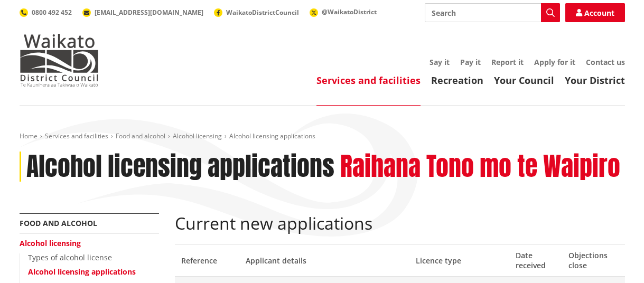 This screenshot has width=644, height=283. I want to click on a: @WaikatoDistrict, so click(343, 12).